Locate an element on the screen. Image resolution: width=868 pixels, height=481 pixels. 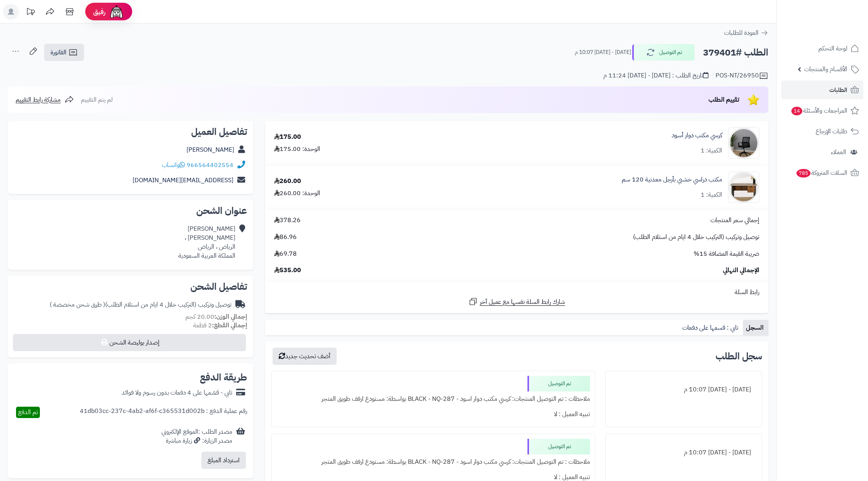
span: رفيق is located at coordinates (99, 12).